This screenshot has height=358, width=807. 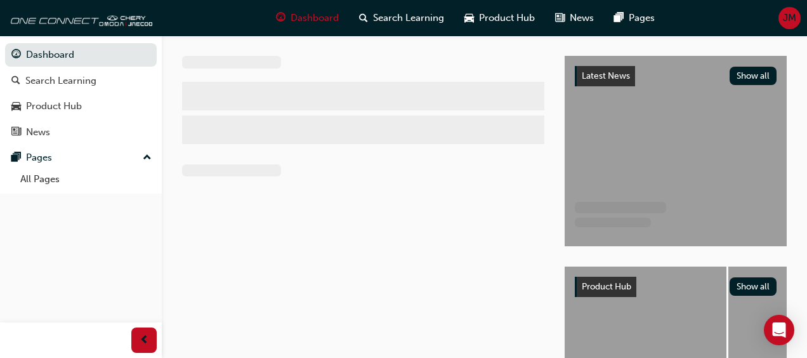 I want to click on span: Pages, so click(x=642, y=18).